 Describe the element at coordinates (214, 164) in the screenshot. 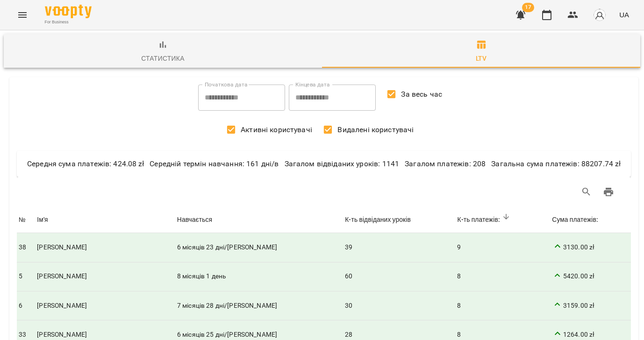

I see `div: Середній термін навчання: 161 дні/в` at that location.